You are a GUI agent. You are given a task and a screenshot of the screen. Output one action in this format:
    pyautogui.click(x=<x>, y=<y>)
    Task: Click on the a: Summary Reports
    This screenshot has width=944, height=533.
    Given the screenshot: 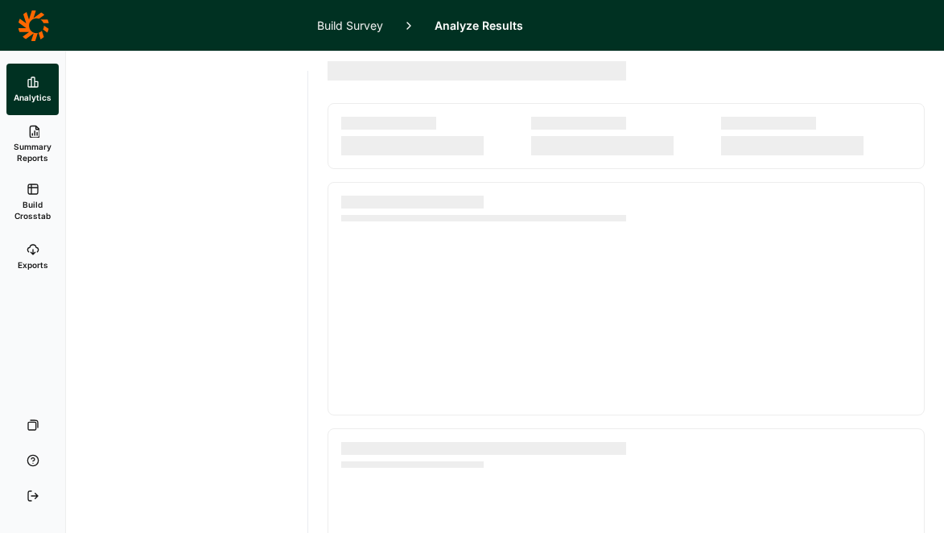 What is the action you would take?
    pyautogui.click(x=32, y=144)
    